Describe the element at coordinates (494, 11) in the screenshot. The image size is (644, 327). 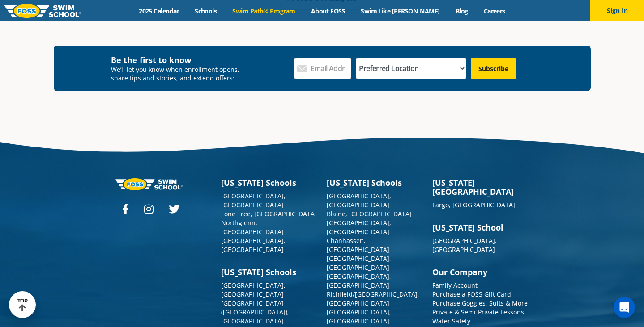
I see `a: Careers` at that location.